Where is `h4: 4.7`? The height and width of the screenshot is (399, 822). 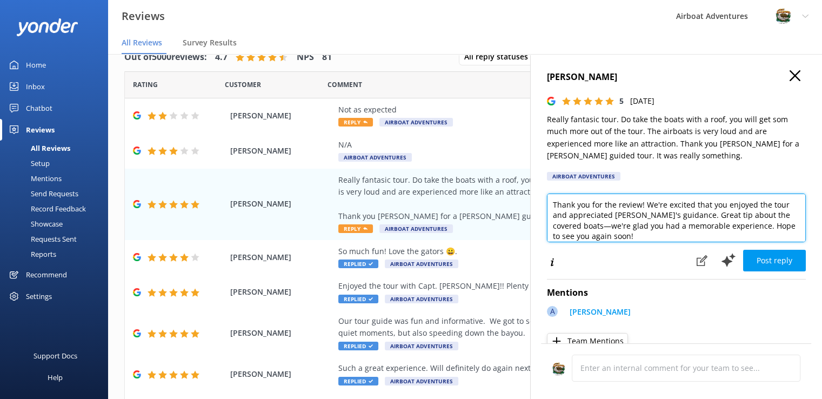
h4: 4.7 is located at coordinates (221, 57).